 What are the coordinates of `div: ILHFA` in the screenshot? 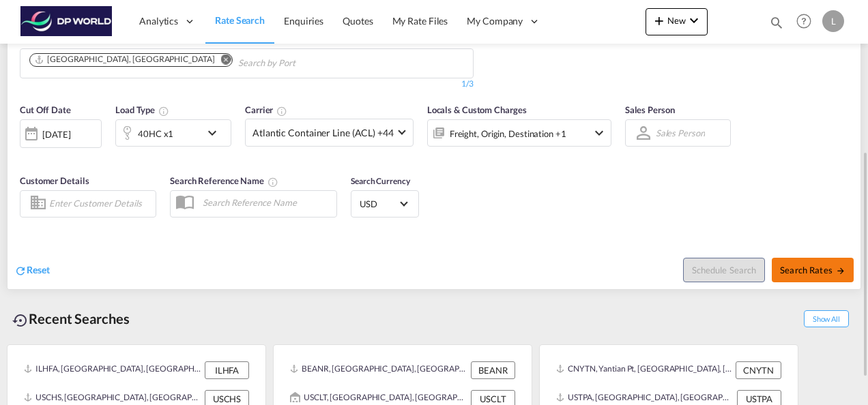 It's located at (227, 370).